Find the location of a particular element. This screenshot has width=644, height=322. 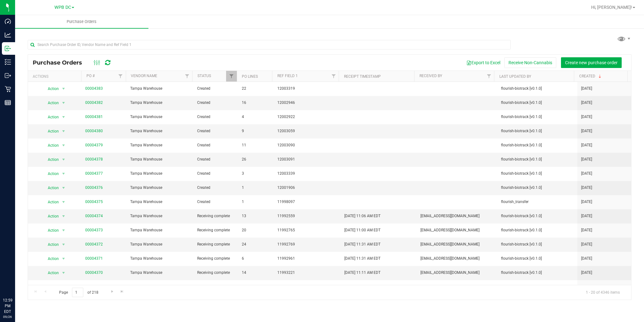

span: WPB DC is located at coordinates (62, 7).